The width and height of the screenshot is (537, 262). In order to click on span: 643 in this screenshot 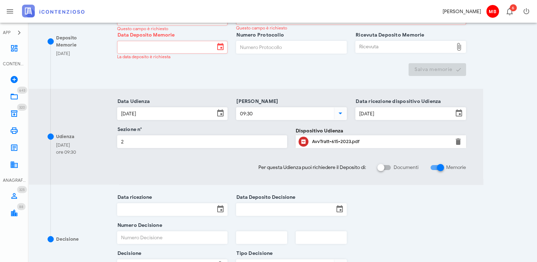, I will do `click(22, 90)`.